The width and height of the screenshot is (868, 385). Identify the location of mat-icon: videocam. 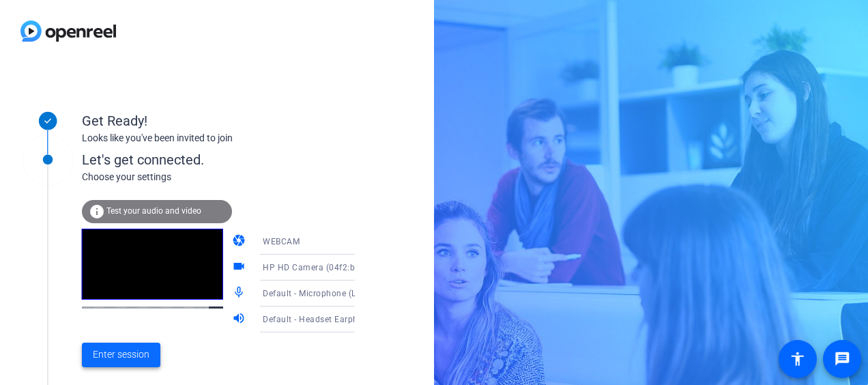
(240, 268).